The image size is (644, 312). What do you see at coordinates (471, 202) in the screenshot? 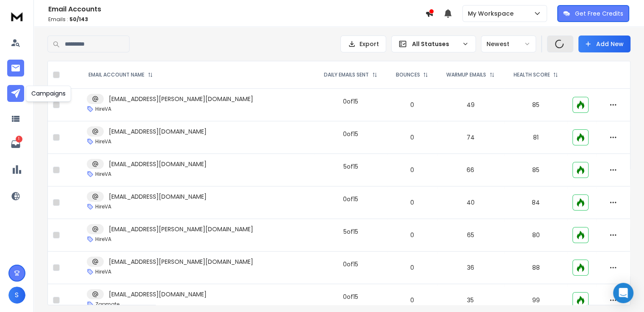
I see `td: 40` at bounding box center [471, 202].